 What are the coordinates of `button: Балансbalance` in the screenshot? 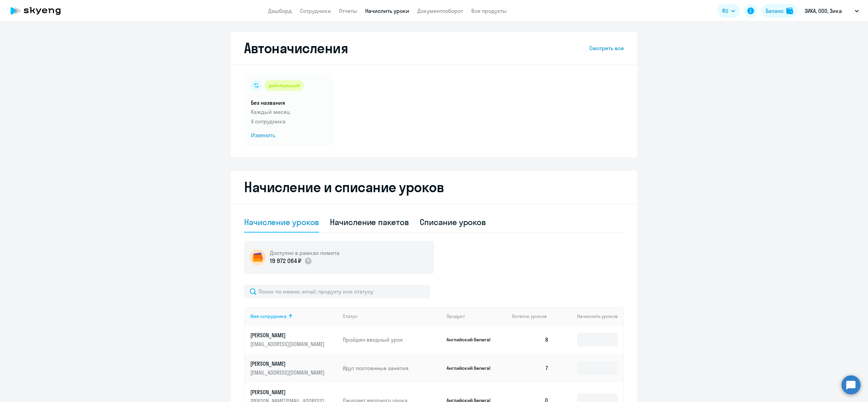 It's located at (779, 11).